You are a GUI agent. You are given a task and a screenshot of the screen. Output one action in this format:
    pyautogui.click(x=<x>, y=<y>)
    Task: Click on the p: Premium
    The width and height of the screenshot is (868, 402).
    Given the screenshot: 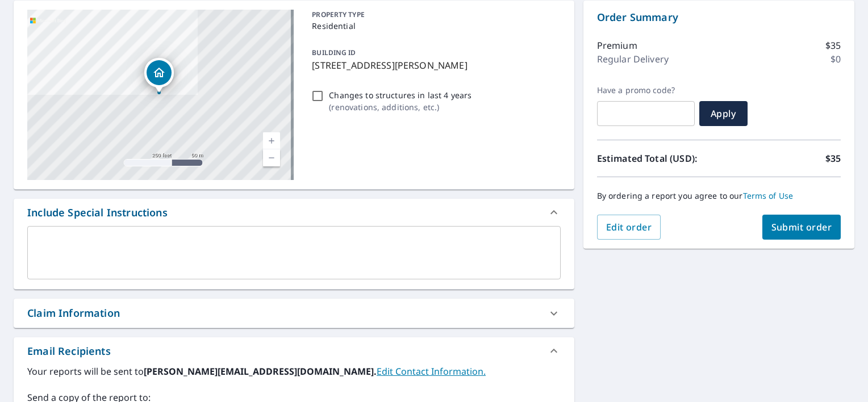 What is the action you would take?
    pyautogui.click(x=617, y=45)
    